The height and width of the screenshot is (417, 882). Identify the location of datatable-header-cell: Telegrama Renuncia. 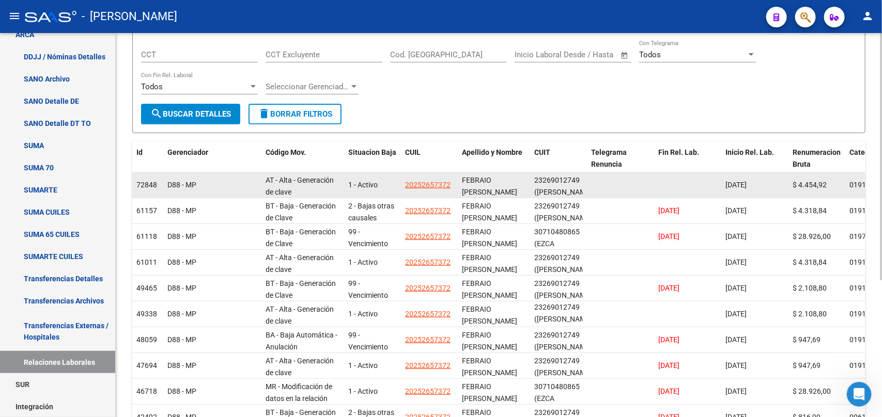
(620, 164).